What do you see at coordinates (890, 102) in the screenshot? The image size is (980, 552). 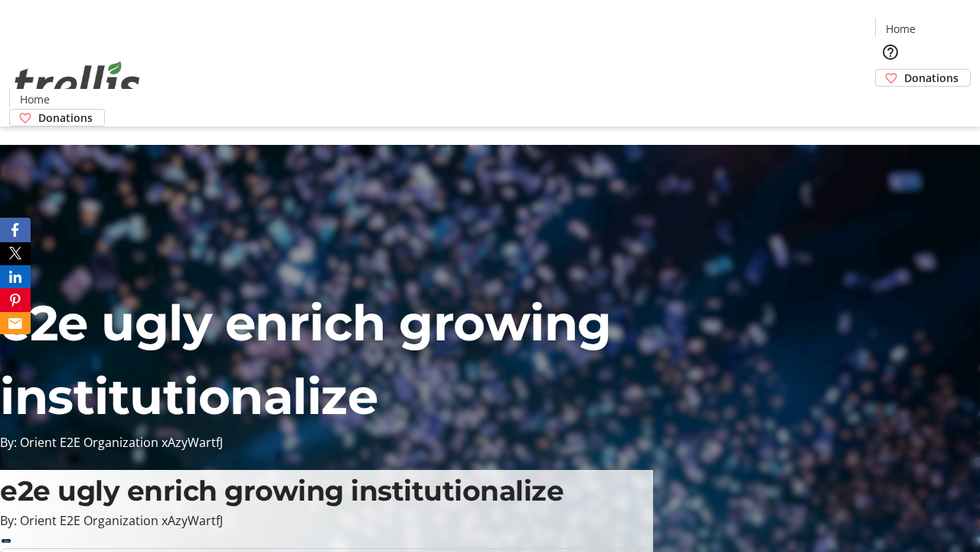 I see `button: Cart` at bounding box center [890, 102].